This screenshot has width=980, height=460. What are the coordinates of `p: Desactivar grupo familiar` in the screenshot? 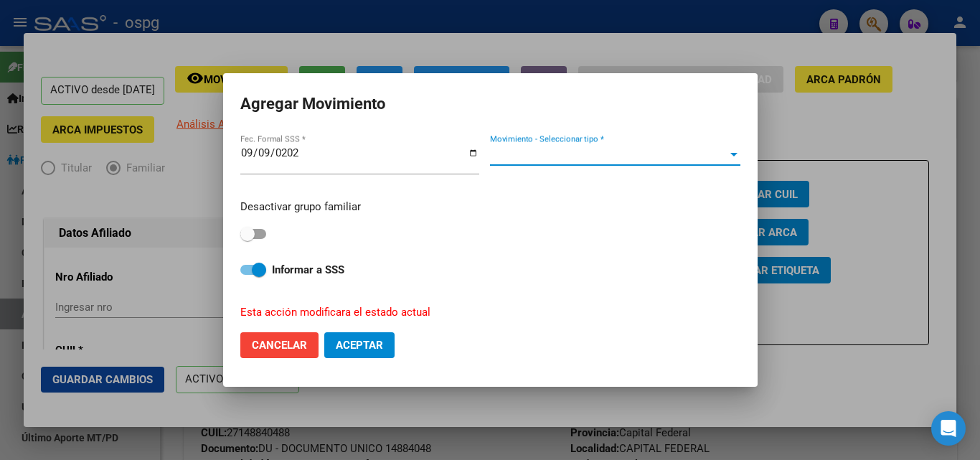 It's located at (490, 206).